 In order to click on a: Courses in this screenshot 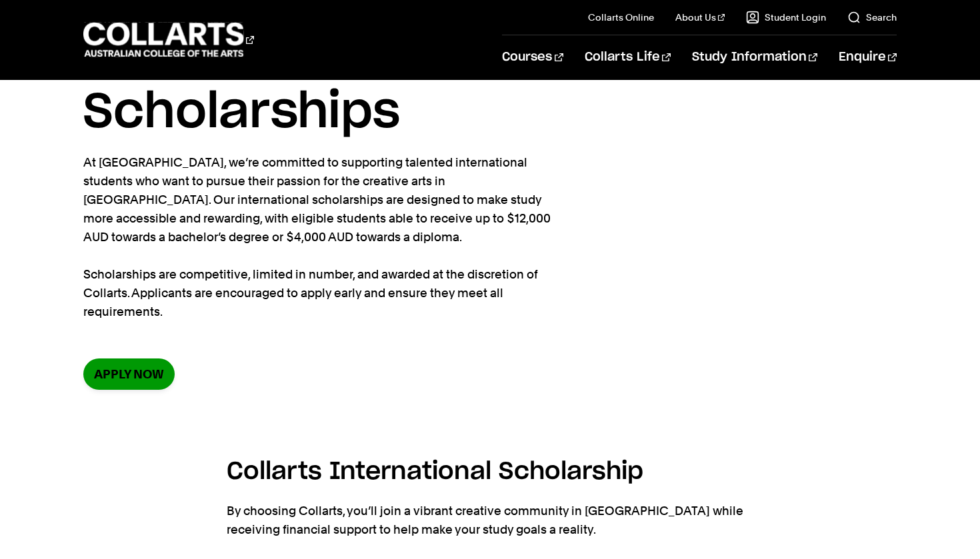, I will do `click(532, 57)`.